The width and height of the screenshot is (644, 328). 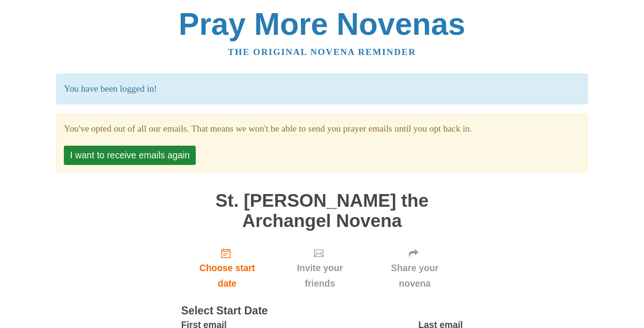 What do you see at coordinates (322, 51) in the screenshot?
I see `a: The original novena reminder` at bounding box center [322, 51].